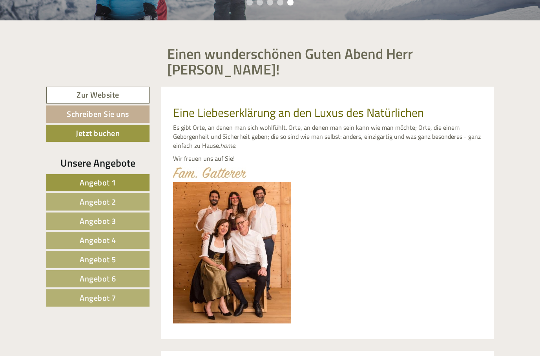 The width and height of the screenshot is (540, 356). I want to click on span: Angebot 5, so click(98, 259).